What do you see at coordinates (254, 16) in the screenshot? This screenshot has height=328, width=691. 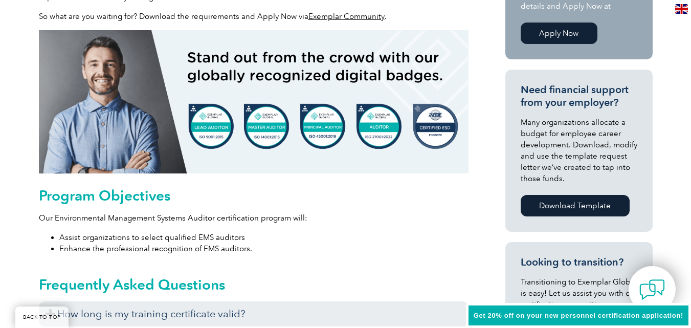 I see `p: So what are you waiting for? Download the requirements and Apply Now via .` at bounding box center [254, 16].